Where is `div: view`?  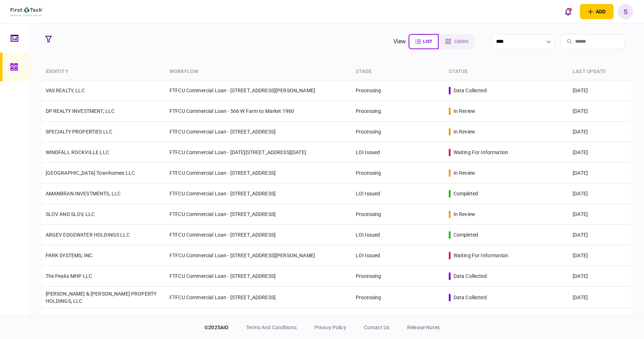 div: view is located at coordinates (400, 42).